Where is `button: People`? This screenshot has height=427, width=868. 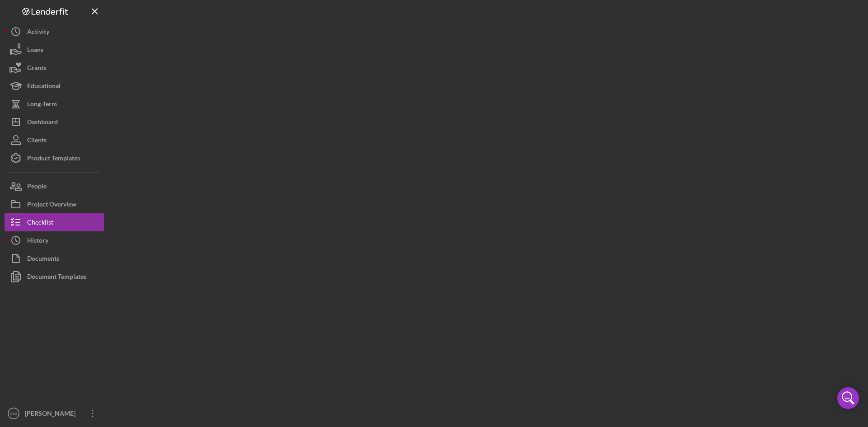
button: People is located at coordinates (54, 186).